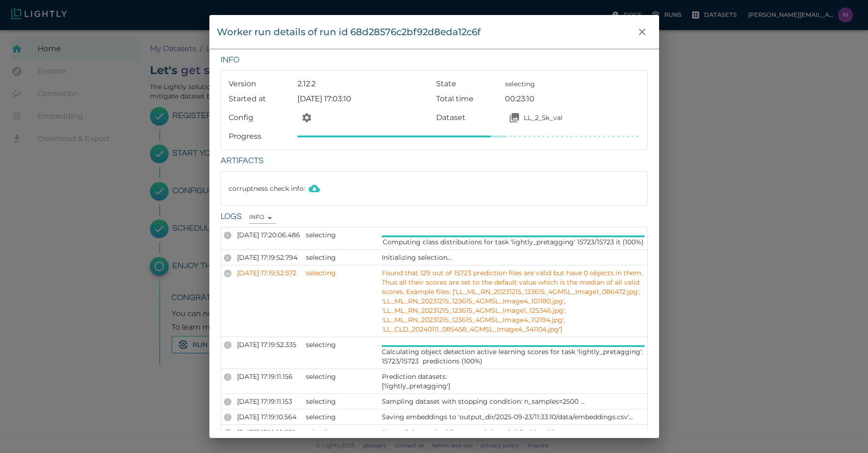  I want to click on h6: Logs, so click(231, 217).